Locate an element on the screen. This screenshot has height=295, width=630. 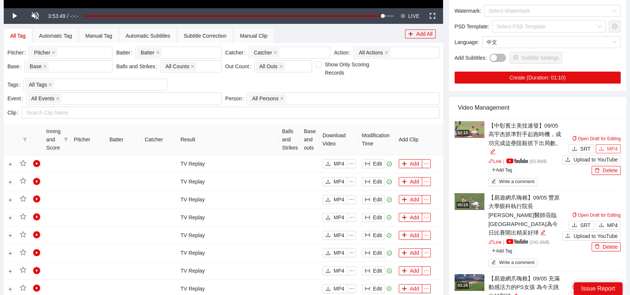
span: delete is located at coordinates (597, 171).